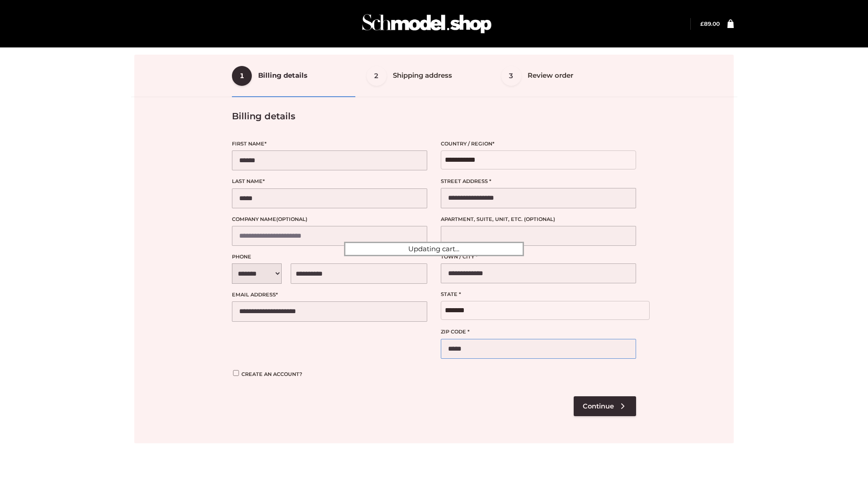 The image size is (868, 488). What do you see at coordinates (427, 24) in the screenshot?
I see `a: Schmodel Admin 964` at bounding box center [427, 24].